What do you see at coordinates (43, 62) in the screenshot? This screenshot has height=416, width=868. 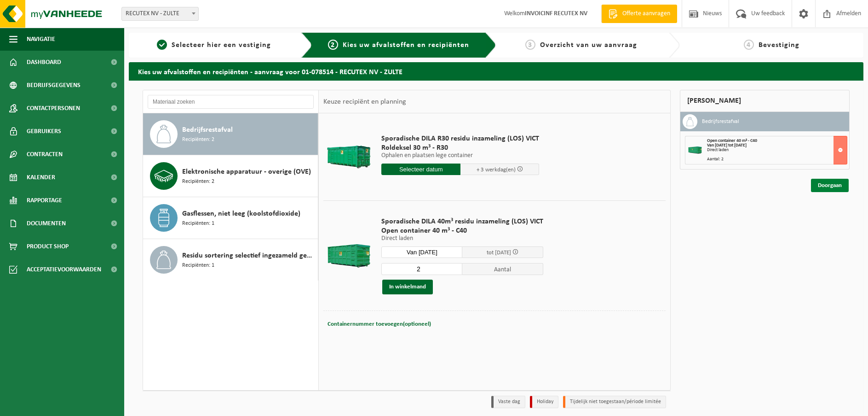 I see `span: Dashboard` at bounding box center [43, 62].